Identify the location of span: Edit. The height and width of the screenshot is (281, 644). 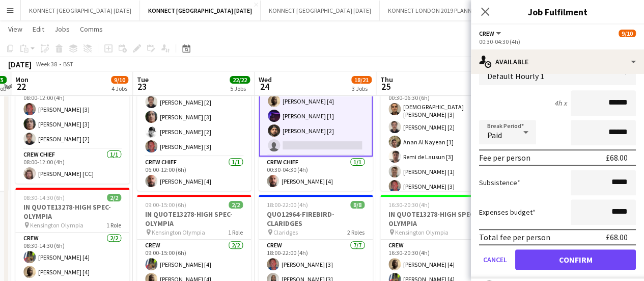
(38, 29).